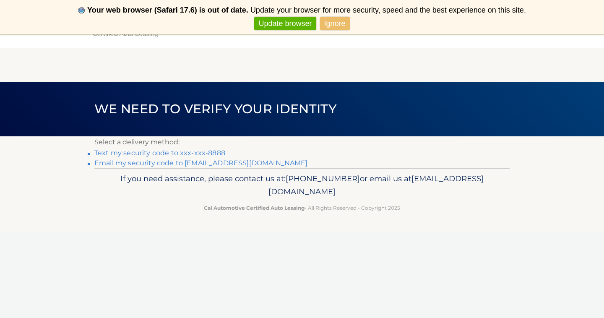 This screenshot has height=318, width=604. Describe the element at coordinates (168, 10) in the screenshot. I see `b: Your web browser (Safari 17.6) is out of date.` at that location.